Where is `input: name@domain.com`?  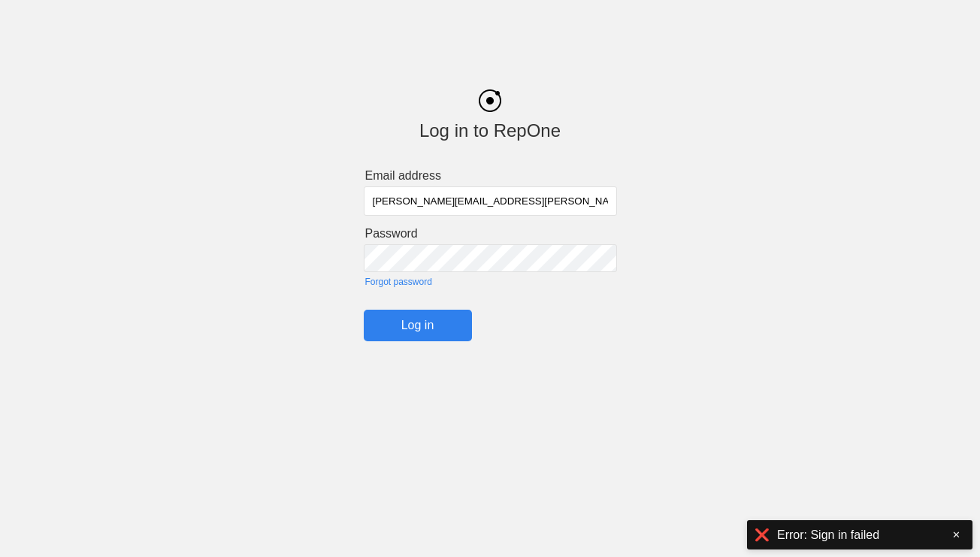
input: name@domain.com is located at coordinates (490, 201).